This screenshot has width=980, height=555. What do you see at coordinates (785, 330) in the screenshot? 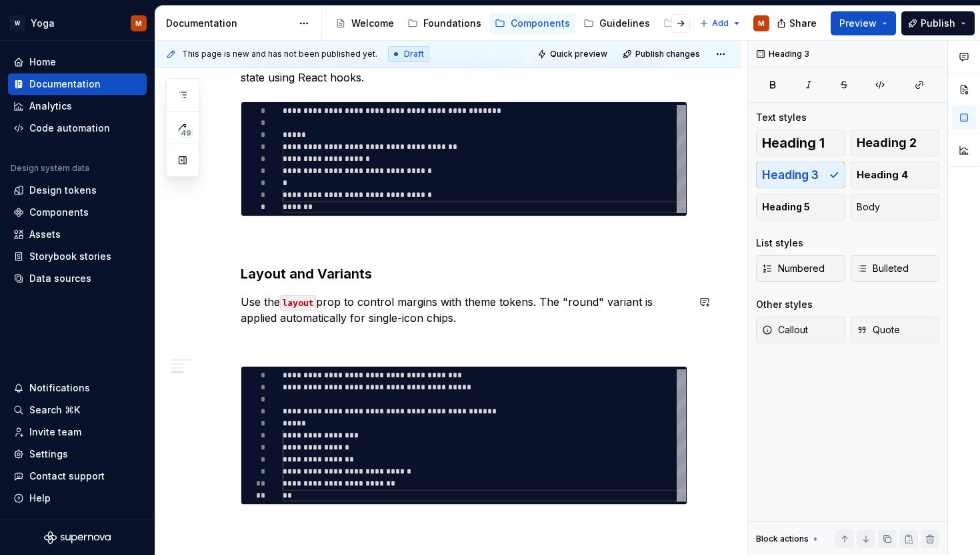
I see `span: Callout` at bounding box center [785, 330].